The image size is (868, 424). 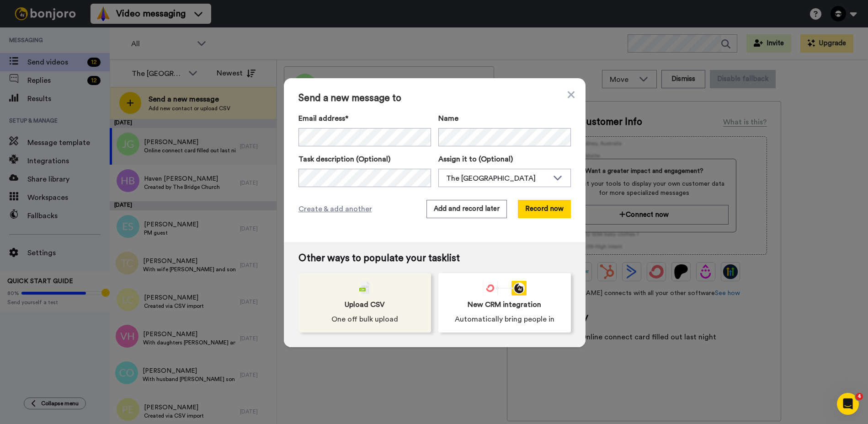 What do you see at coordinates (544, 209) in the screenshot?
I see `button: Record now` at bounding box center [544, 209].